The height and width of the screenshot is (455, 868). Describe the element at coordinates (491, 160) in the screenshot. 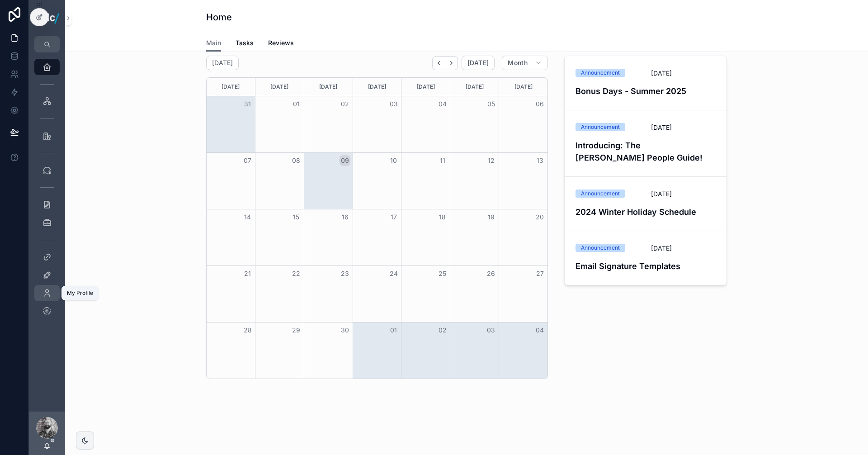

I see `button: 12` at that location.